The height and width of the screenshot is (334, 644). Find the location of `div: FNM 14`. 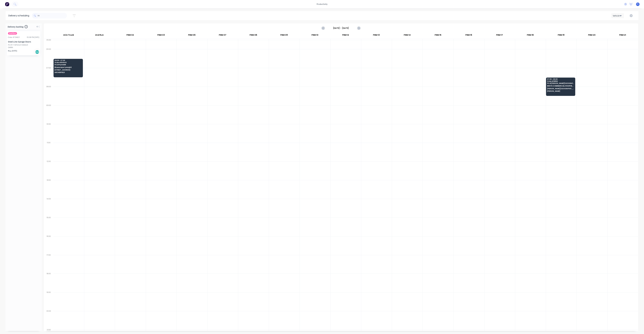

div: FNM 14 is located at coordinates (407, 35).